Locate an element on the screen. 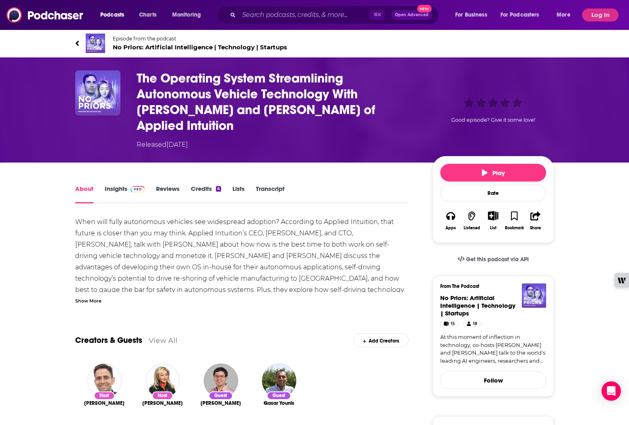  span: 18 is located at coordinates (475, 324).